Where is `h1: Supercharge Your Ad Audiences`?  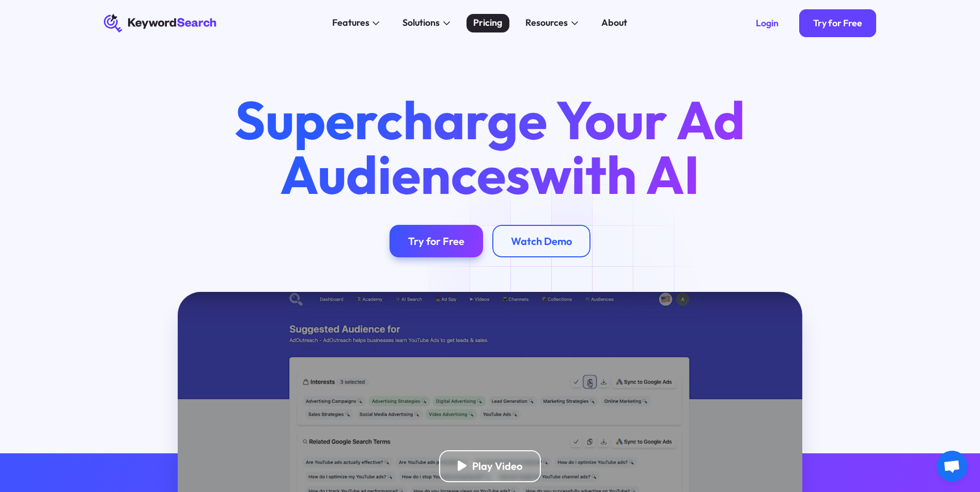
h1: Supercharge Your Ad Audiences is located at coordinates (490, 147).